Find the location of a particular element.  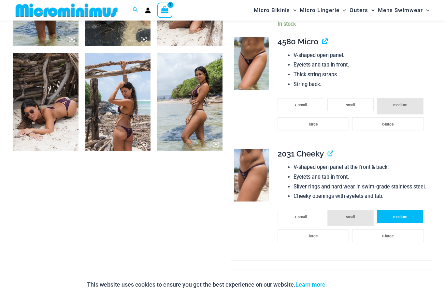

li: String back. is located at coordinates (360, 84).